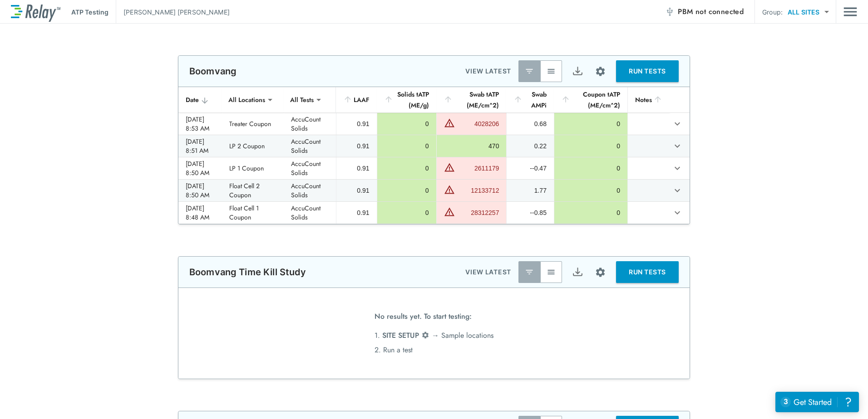 This screenshot has width=868, height=419. What do you see at coordinates (252, 213) in the screenshot?
I see `td: Float Cell 1 Coupon` at bounding box center [252, 213].